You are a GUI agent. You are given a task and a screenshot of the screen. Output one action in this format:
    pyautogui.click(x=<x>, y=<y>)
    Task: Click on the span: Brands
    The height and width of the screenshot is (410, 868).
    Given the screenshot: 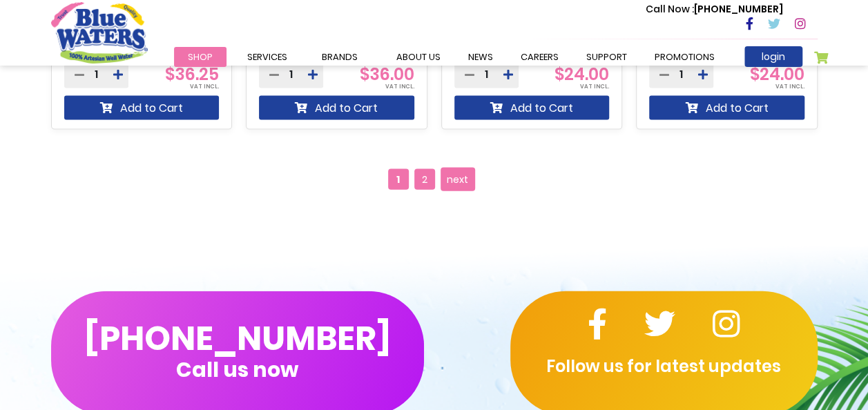 What is the action you would take?
    pyautogui.click(x=340, y=56)
    